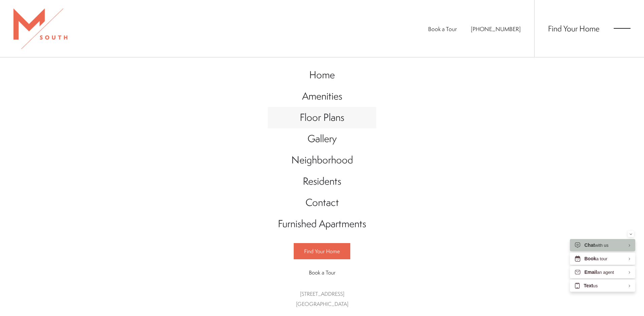  I want to click on span: Neighborhood, so click(322, 160).